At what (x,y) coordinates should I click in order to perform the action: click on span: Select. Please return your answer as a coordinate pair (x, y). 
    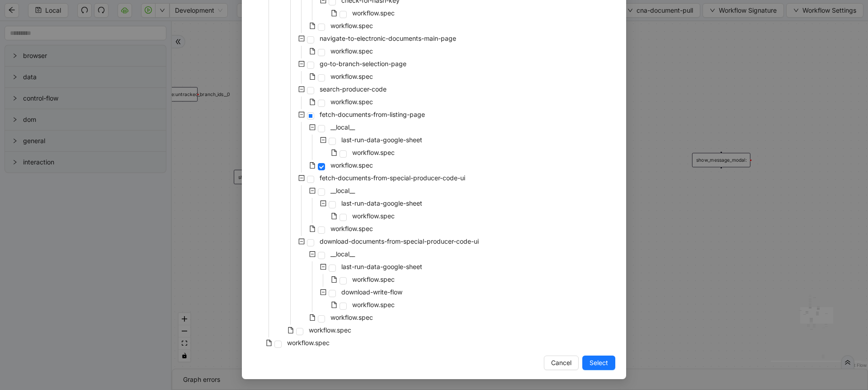
    Looking at the image, I should click on (599, 363).